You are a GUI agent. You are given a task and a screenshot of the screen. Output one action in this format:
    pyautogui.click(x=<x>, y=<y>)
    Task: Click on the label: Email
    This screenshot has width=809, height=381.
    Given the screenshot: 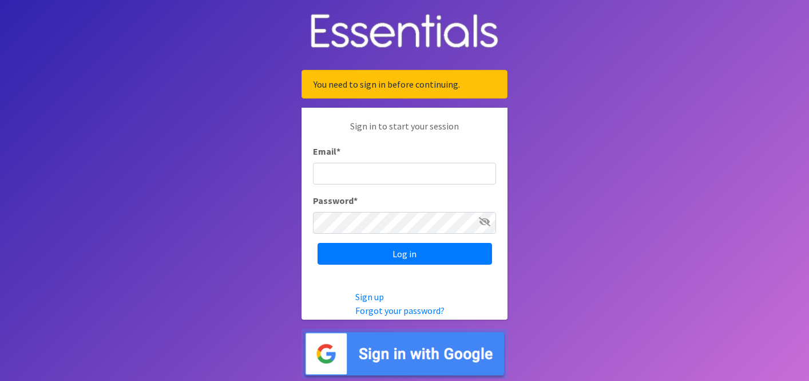 What is the action you would take?
    pyautogui.click(x=327, y=151)
    